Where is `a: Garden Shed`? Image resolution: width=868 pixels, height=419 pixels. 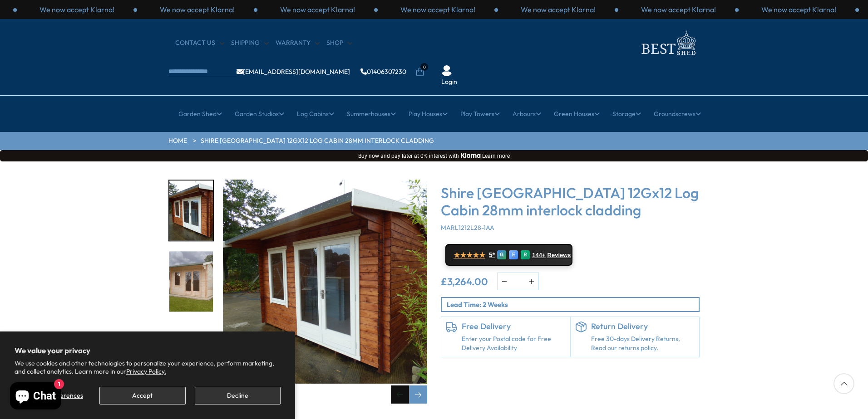
a: Garden Shed is located at coordinates (200, 114).